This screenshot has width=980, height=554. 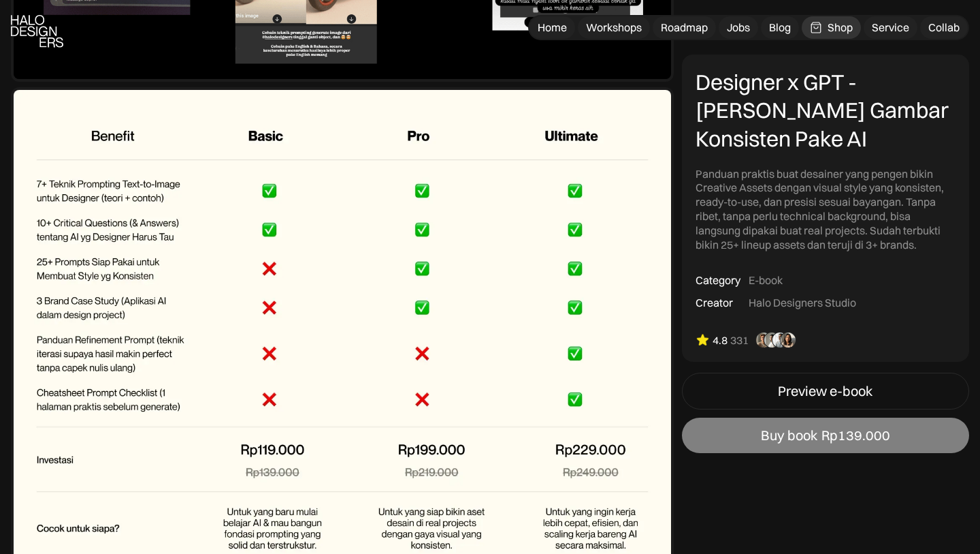 What do you see at coordinates (739, 339) in the screenshot?
I see `div: 331` at bounding box center [739, 339].